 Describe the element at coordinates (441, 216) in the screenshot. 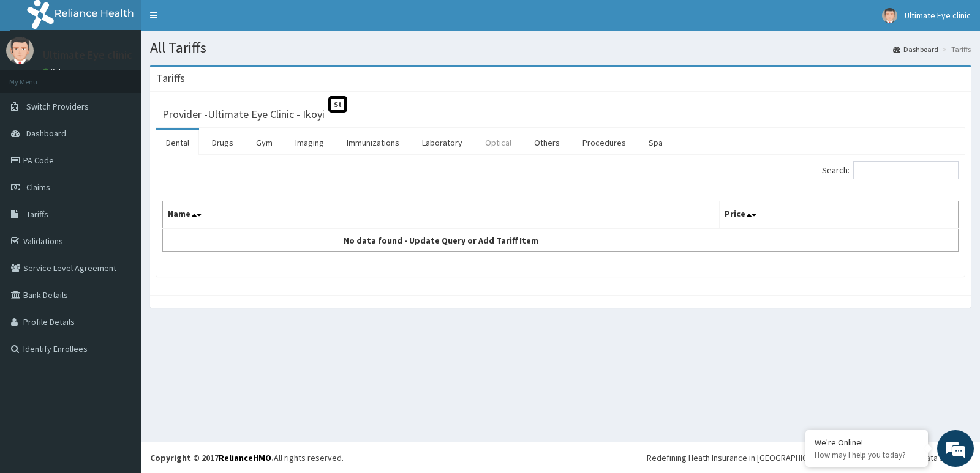

I see `th: Name` at that location.